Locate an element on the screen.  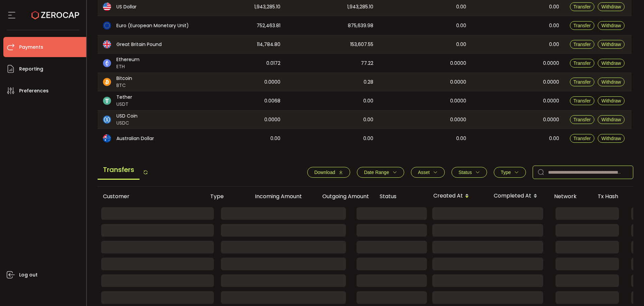
span: BTC is located at coordinates (124, 86).